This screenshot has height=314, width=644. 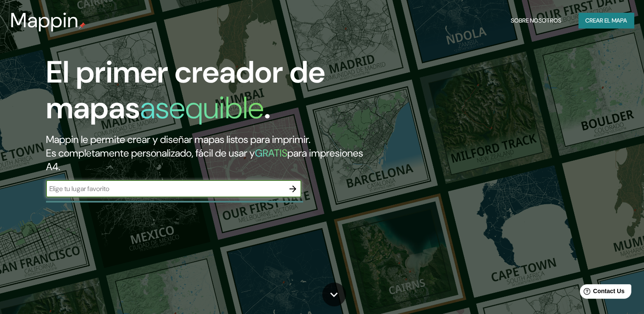 What do you see at coordinates (207, 93) in the screenshot?
I see `h1: El primer creador de mapas .` at bounding box center [207, 93].